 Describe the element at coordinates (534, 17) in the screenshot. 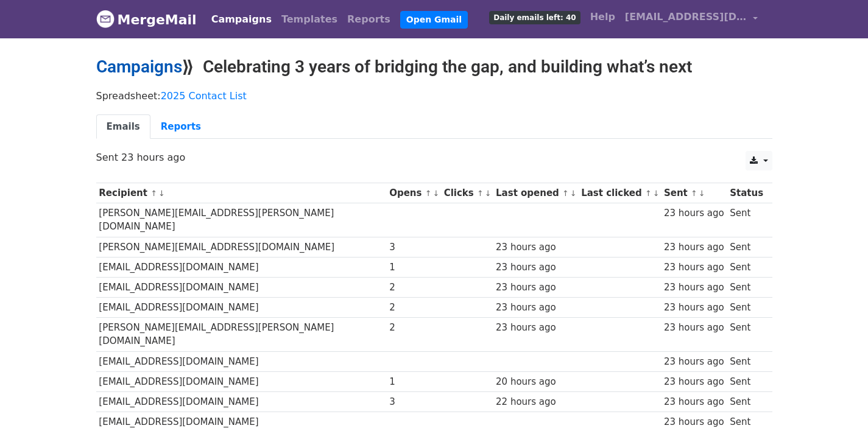

I see `a: Daily emails left: 40` at that location.